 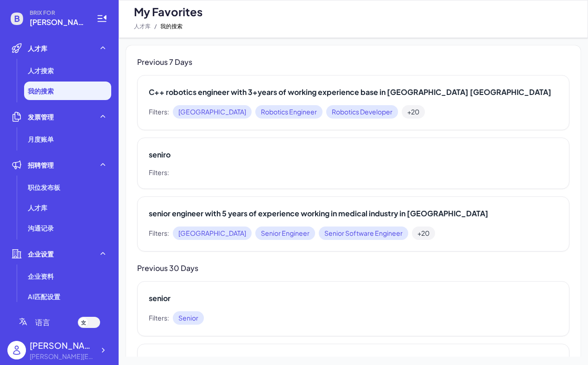 I want to click on span: 人才搜索, so click(x=41, y=70).